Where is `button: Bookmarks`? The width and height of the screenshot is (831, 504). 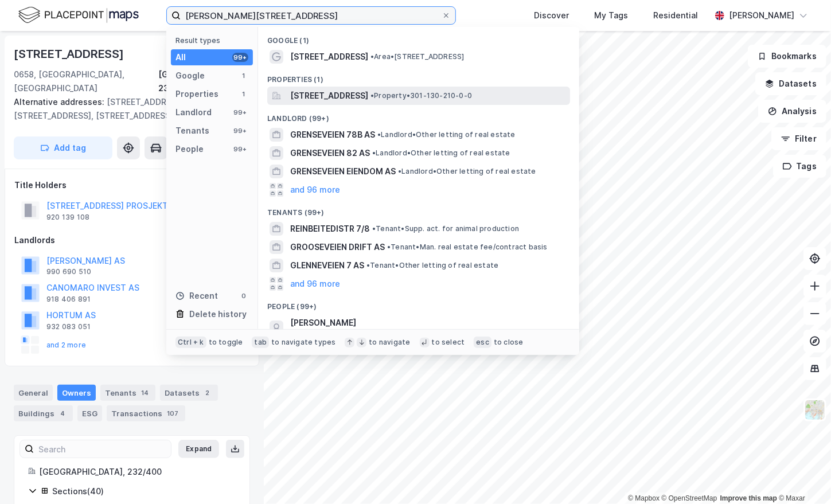 button: Bookmarks is located at coordinates (787, 56).